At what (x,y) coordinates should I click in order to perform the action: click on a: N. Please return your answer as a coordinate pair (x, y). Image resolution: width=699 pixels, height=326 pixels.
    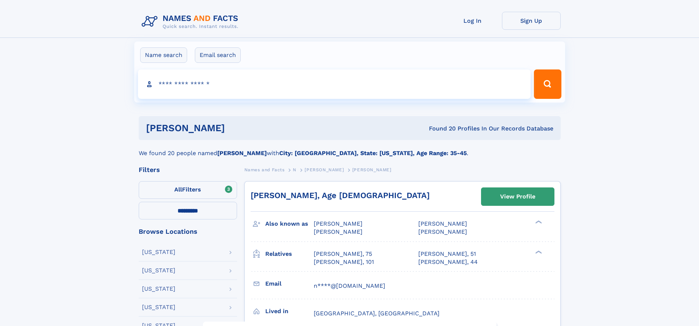
    Looking at the image, I should click on (295, 169).